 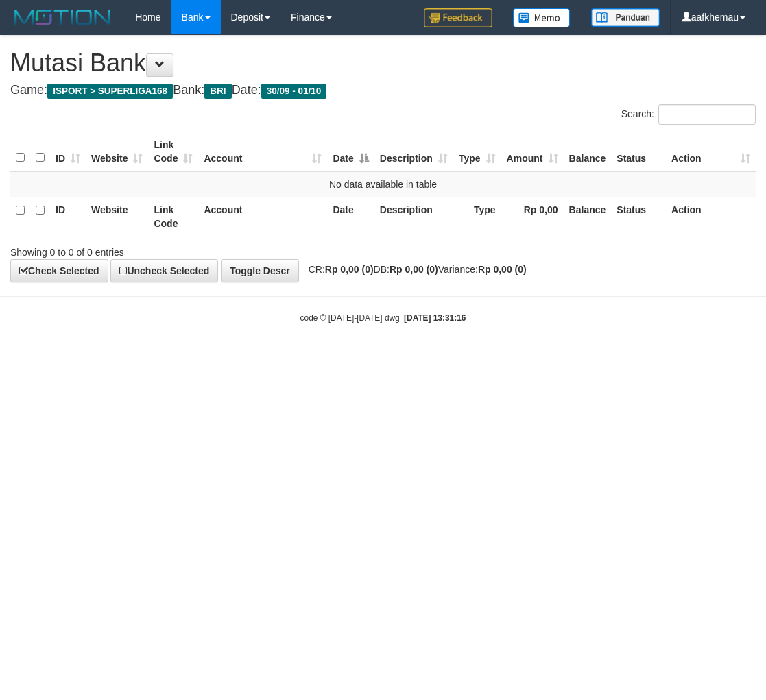 What do you see at coordinates (626, 17) in the screenshot?
I see `img: panduan.png` at bounding box center [626, 17].